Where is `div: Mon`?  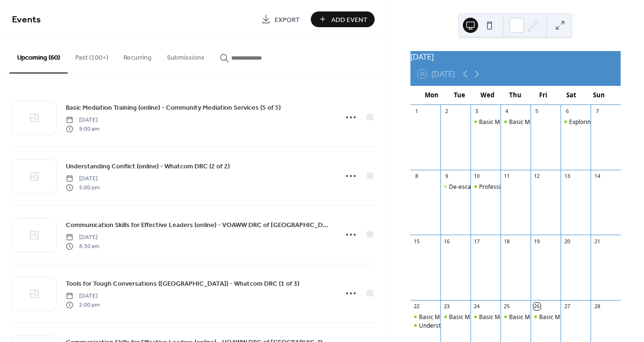 div: Mon is located at coordinates (432, 95).